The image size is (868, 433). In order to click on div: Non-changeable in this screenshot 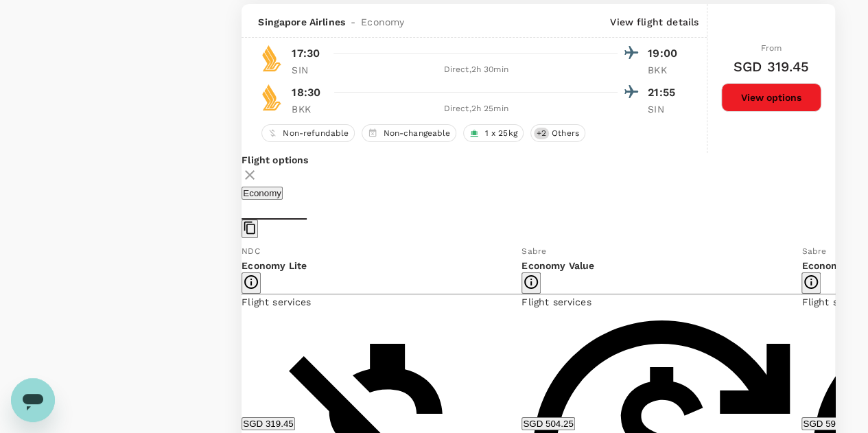, I will do `click(409, 133)`.